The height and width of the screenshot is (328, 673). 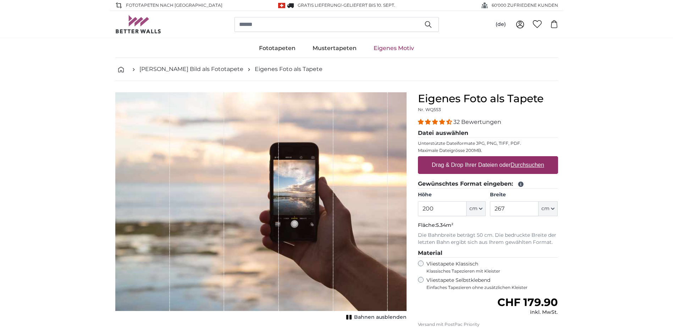 I want to click on img: Schweiz, so click(x=282, y=5).